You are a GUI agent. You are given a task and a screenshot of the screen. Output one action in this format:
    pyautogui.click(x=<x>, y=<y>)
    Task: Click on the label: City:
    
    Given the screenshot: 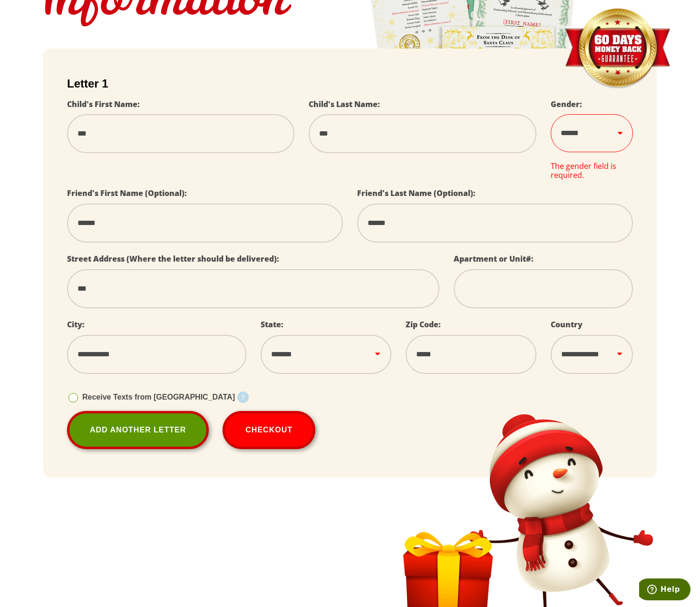 What is the action you would take?
    pyautogui.click(x=76, y=325)
    